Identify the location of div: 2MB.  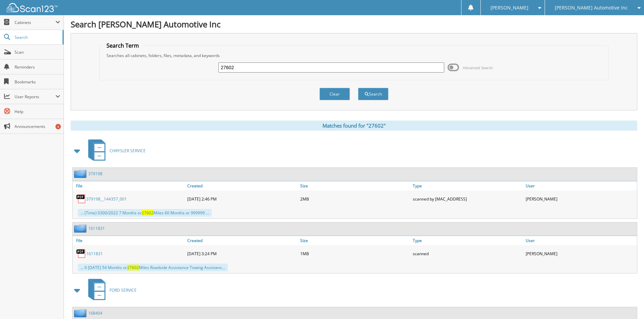
(355, 199).